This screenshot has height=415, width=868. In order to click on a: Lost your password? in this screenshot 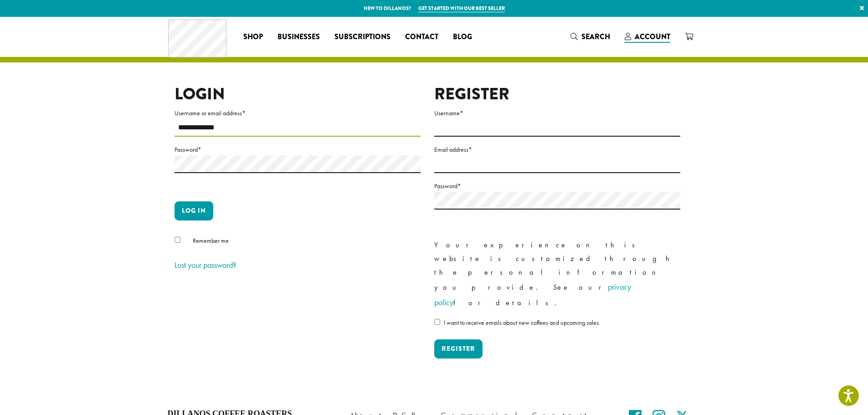, I will do `click(206, 265)`.